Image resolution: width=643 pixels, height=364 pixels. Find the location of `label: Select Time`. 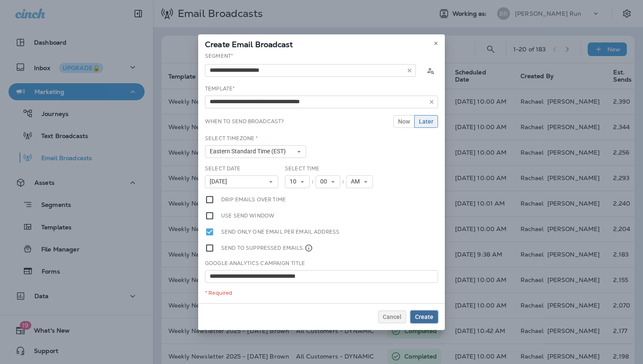

label: Select Time is located at coordinates (302, 168).